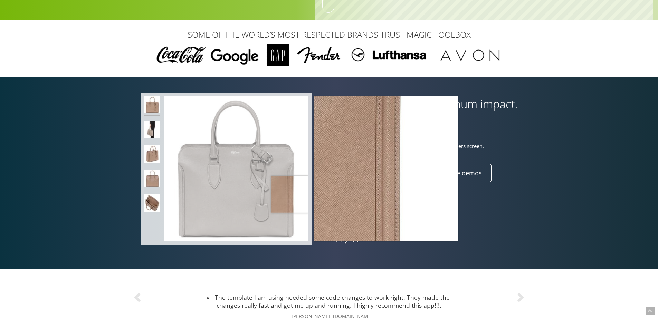 The width and height of the screenshot is (658, 318). Describe the element at coordinates (458, 173) in the screenshot. I see `a: More live demos` at that location.